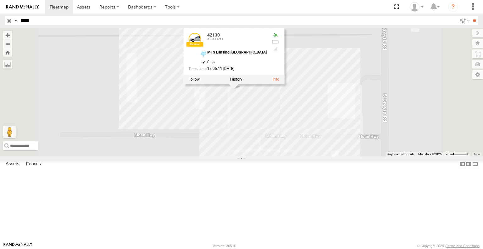 The image size is (483, 249). I want to click on button: Drag Pegman onto the map to open Street View, so click(9, 132).